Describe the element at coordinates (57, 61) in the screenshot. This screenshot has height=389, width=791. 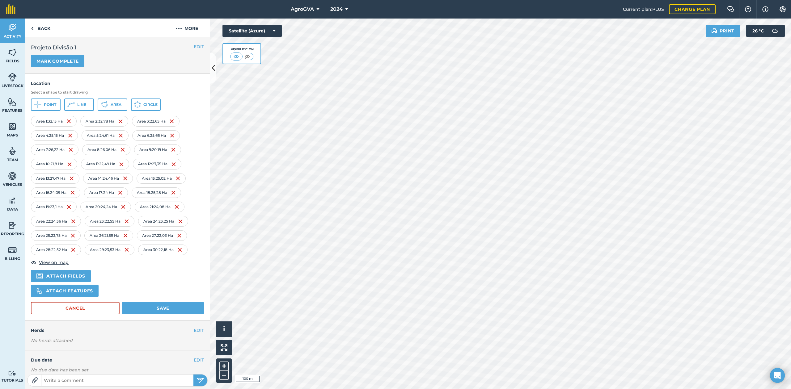
I see `button: Mark complete` at that location.